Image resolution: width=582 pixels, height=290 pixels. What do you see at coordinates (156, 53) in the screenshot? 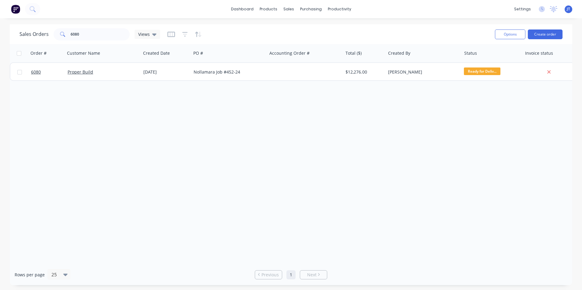
I see `div: Created Date` at bounding box center [156, 53].